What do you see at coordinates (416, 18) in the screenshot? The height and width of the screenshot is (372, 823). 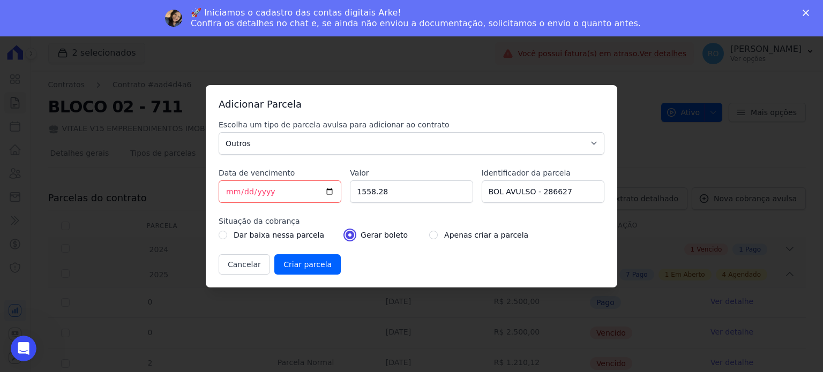 I see `div: 🚀 Iniciamos o cadastro das contas digitais Arke! Confira os detalhes no chat e, se ainda não envi...` at bounding box center [416, 18].